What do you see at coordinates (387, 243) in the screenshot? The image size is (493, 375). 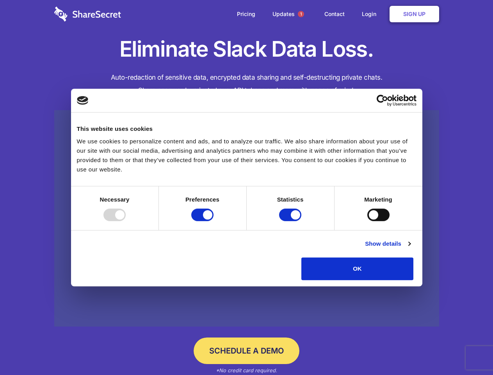 I see `a: Show details` at bounding box center [387, 243].